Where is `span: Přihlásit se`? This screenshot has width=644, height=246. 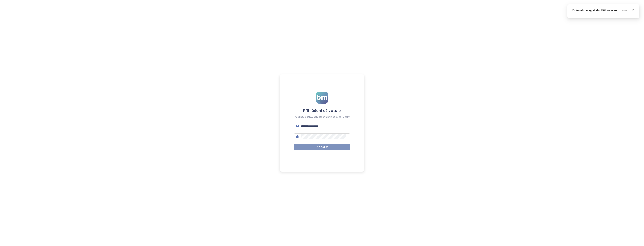
span: Přihlásit se is located at coordinates (322, 147).